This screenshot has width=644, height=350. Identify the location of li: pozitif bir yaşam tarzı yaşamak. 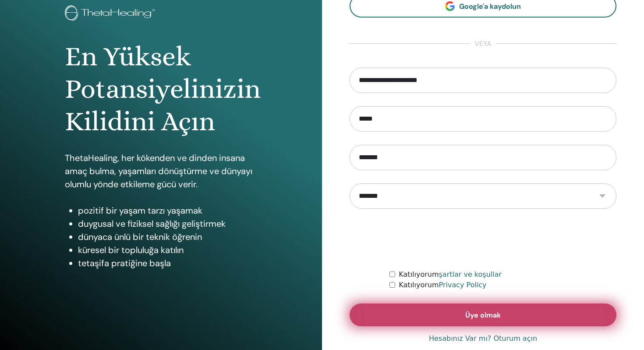
(168, 211).